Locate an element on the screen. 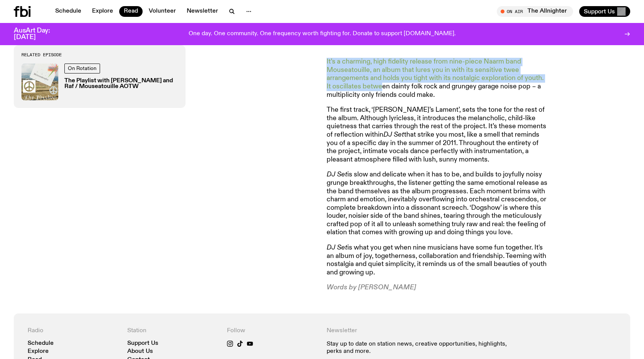 The width and height of the screenshot is (644, 359). h4: Station is located at coordinates (172, 331).